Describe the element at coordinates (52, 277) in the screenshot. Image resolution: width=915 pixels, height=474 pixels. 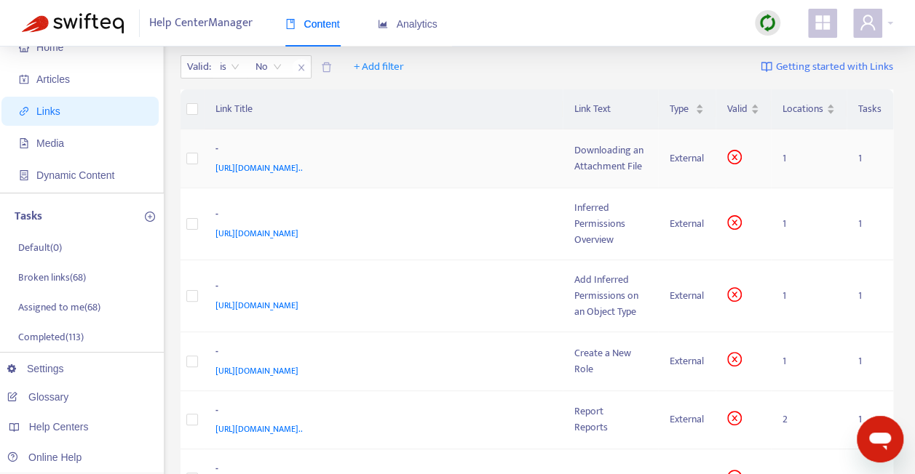
I see `p: Broken links ( 68 )` at that location.